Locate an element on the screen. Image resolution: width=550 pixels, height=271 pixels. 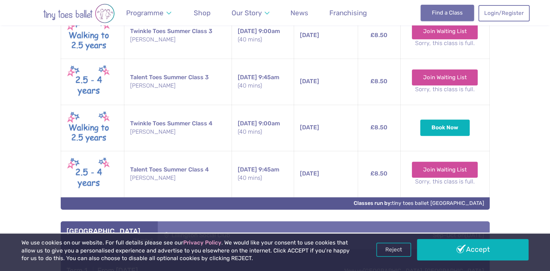
p: We use cookies on our website. For full details please see our . We would like your consent to us... is located at coordinates (186, 251).